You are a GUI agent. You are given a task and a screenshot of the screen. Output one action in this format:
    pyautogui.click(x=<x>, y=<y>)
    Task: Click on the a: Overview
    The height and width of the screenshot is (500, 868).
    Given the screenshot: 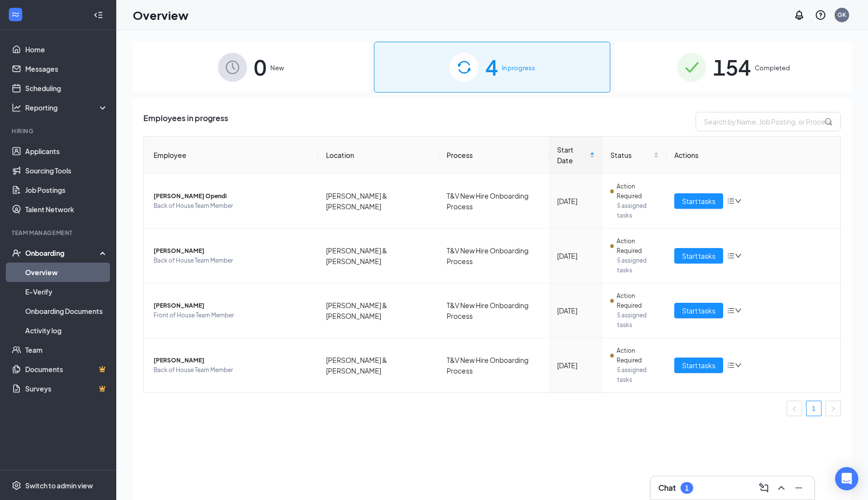 What is the action you would take?
    pyautogui.click(x=66, y=272)
    